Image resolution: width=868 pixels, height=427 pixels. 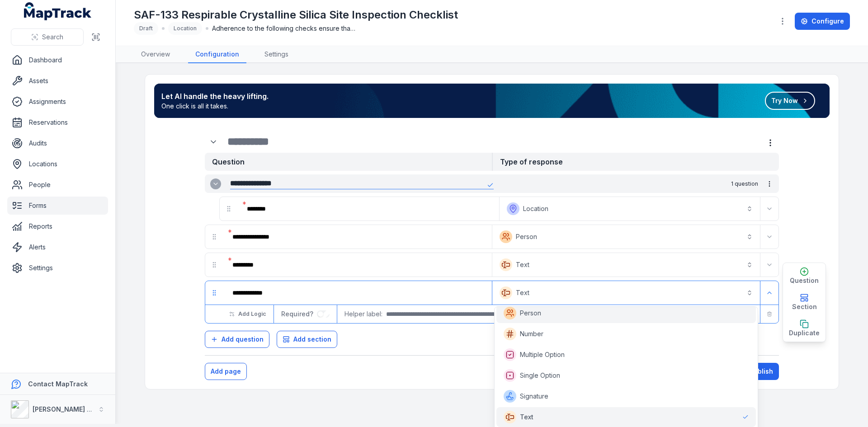 What do you see at coordinates (532, 334) in the screenshot?
I see `span: Number` at bounding box center [532, 334].